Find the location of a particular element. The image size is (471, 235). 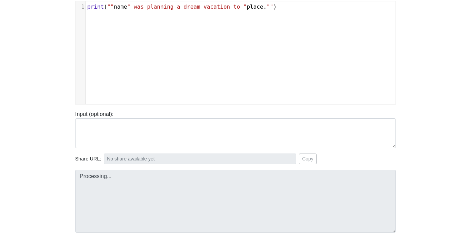

div: 1 is located at coordinates (80, 7).